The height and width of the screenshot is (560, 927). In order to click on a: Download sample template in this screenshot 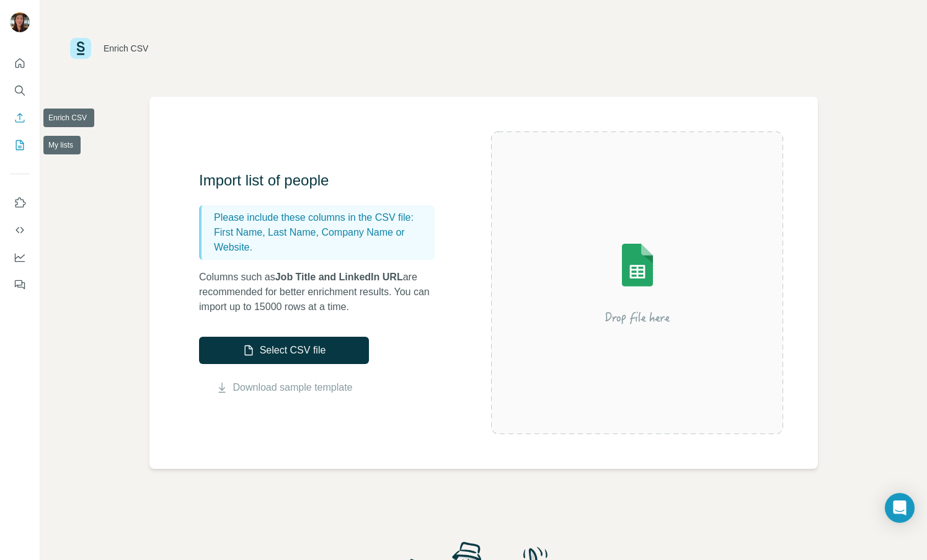, I will do `click(293, 388)`.